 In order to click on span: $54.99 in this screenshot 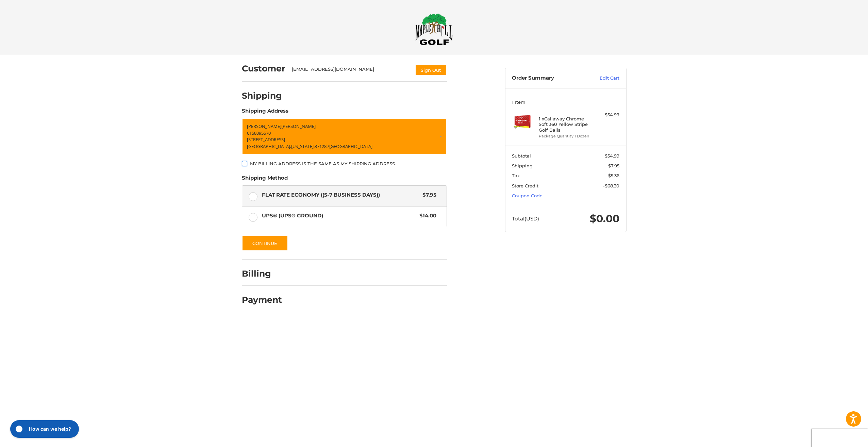, I will do `click(612, 156)`.